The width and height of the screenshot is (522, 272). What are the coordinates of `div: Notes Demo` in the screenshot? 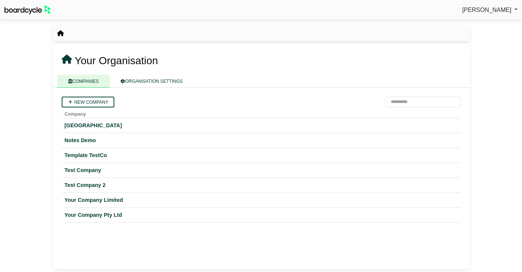 It's located at (261, 140).